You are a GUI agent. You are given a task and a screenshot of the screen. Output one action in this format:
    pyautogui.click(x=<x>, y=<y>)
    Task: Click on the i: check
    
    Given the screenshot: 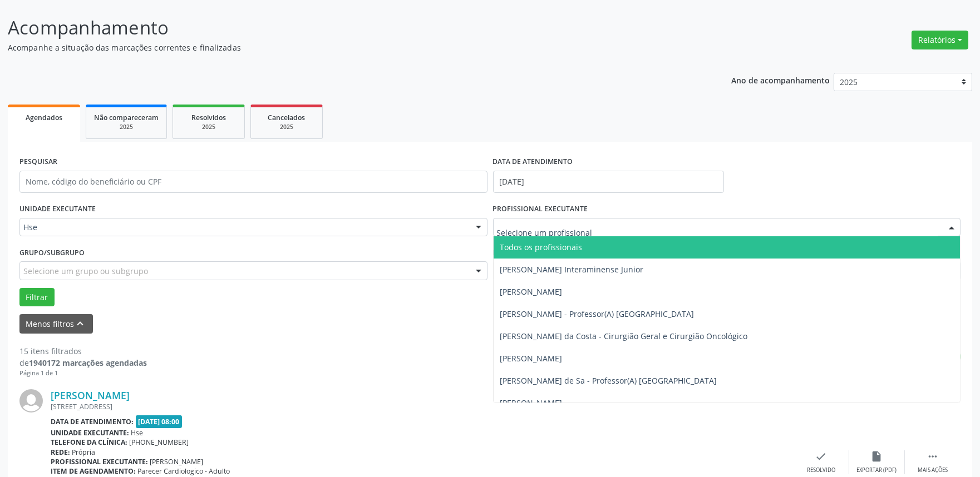 What is the action you would take?
    pyautogui.click(x=821, y=457)
    